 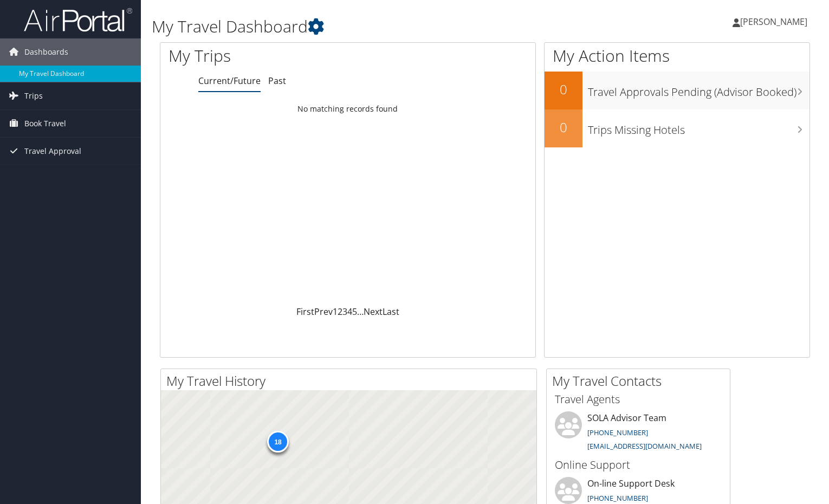 I want to click on a: 0Travel Approvals Pending (Advisor Booked), so click(x=676, y=90).